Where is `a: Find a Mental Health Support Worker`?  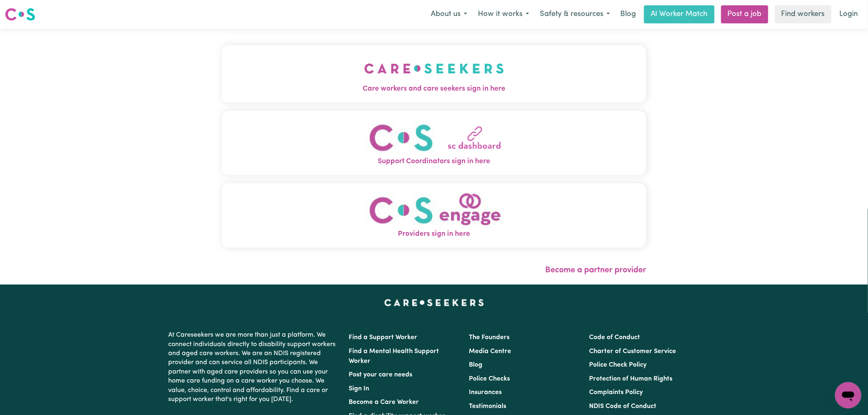
a: Find a Mental Health Support Worker is located at coordinates (394, 356).